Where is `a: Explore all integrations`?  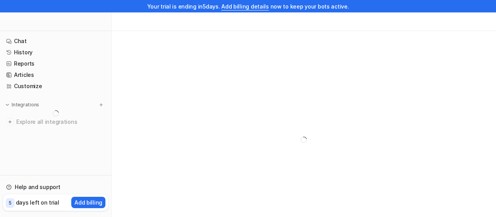 a: Explore all integrations is located at coordinates (55, 122).